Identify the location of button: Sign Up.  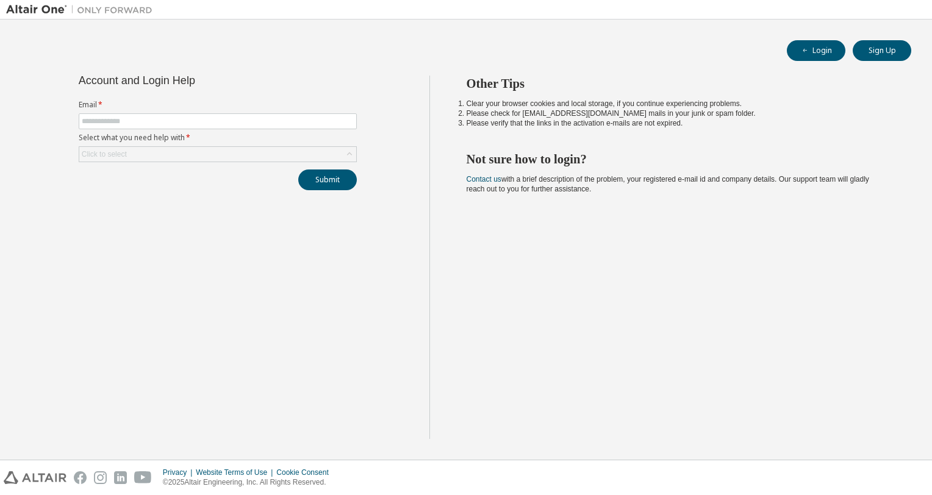
(882, 51).